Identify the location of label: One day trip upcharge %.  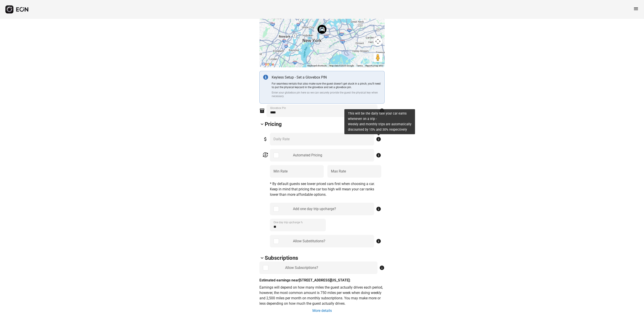
(288, 222).